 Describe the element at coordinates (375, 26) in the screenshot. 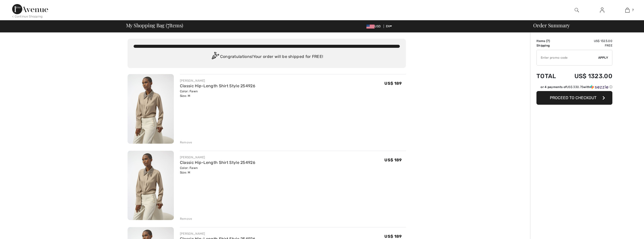

I see `span: USD` at that location.